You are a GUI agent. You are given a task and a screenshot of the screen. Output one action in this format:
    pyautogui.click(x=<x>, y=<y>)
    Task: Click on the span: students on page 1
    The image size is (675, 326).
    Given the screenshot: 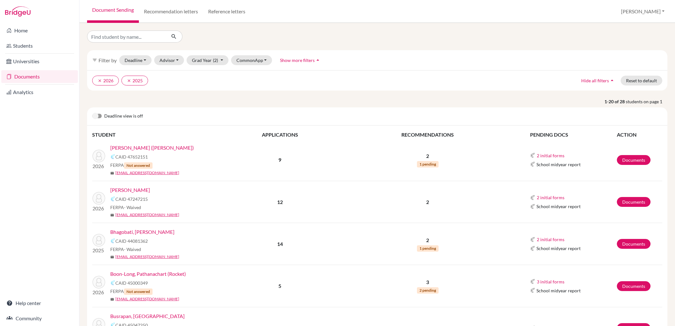 What is the action you would take?
    pyautogui.click(x=646, y=101)
    